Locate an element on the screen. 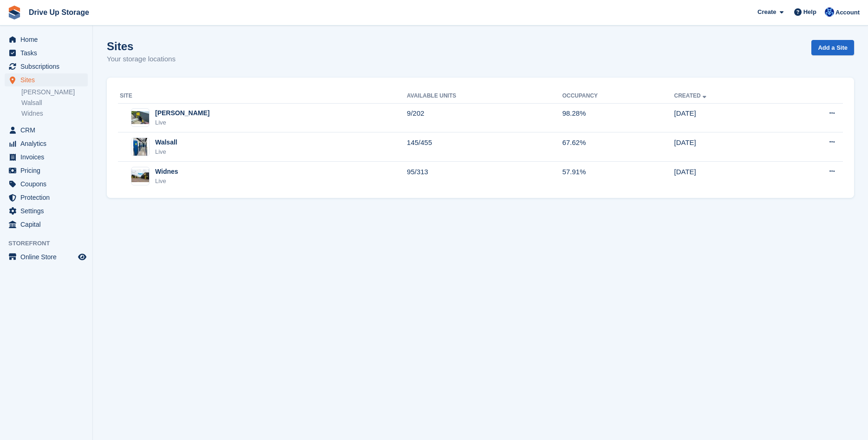  span: Home is located at coordinates (48, 39).